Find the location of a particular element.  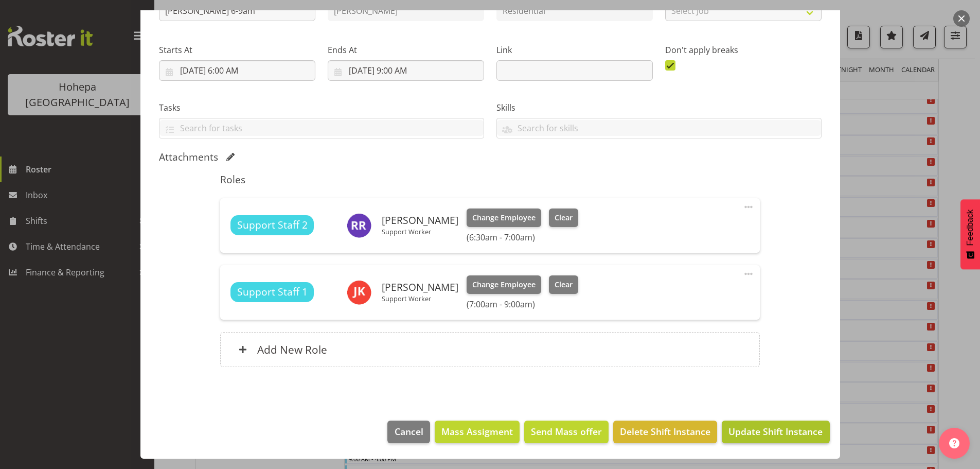

span: Support Staff 1 is located at coordinates (273, 292).